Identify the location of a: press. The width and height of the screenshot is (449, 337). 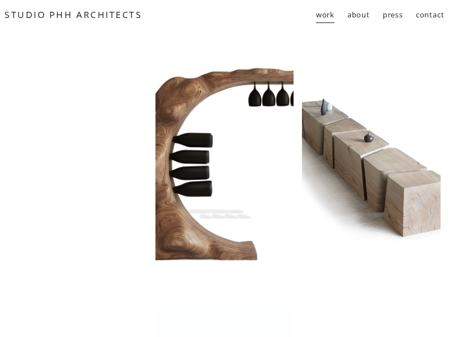
(393, 15).